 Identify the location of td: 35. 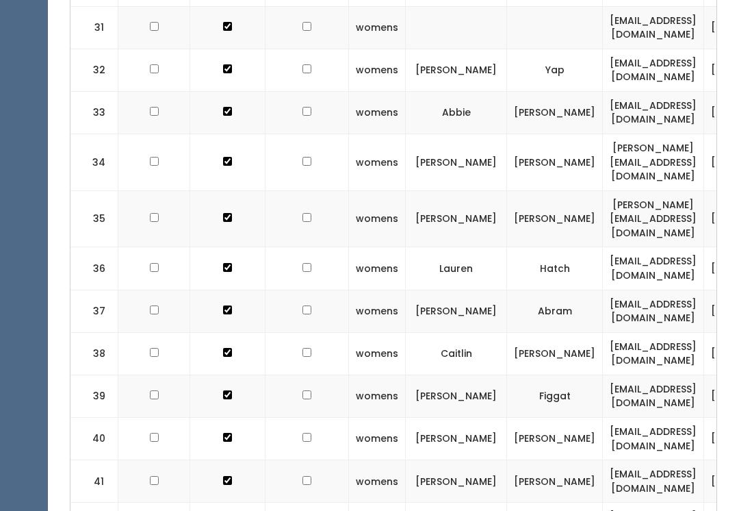
(94, 219).